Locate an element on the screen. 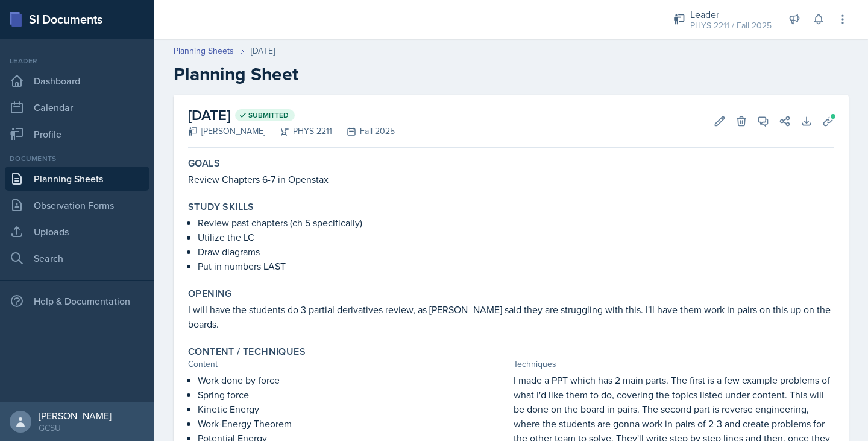 This screenshot has height=441, width=868. div: Content is located at coordinates (349, 364).